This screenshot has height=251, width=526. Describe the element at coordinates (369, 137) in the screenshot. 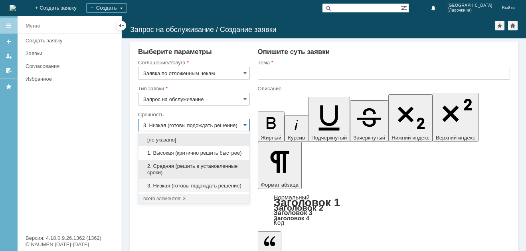

I see `span: Зачеркнутый` at that location.